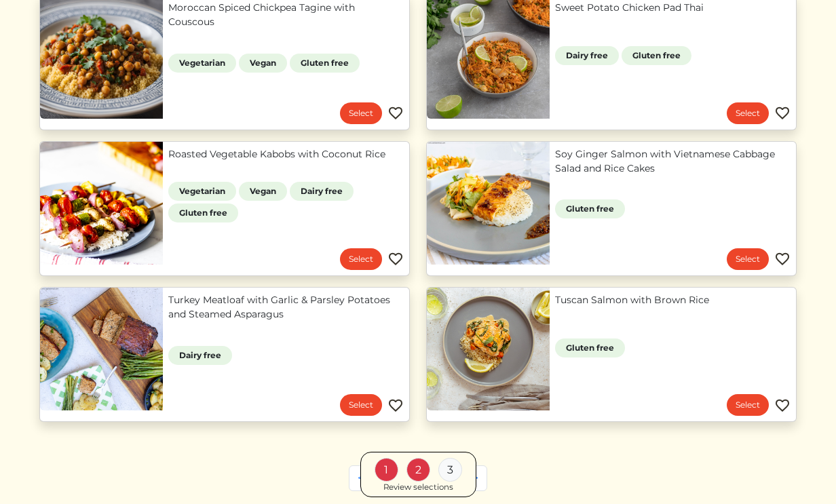  What do you see at coordinates (450, 469) in the screenshot?
I see `div: 3` at bounding box center [450, 469].